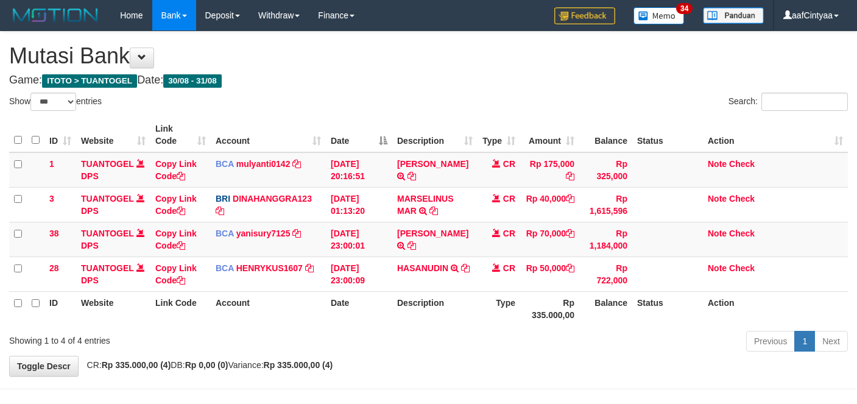 Image resolution: width=857 pixels, height=404 pixels. What do you see at coordinates (192, 81) in the screenshot?
I see `span: 30/08 - 31/08` at bounding box center [192, 81].